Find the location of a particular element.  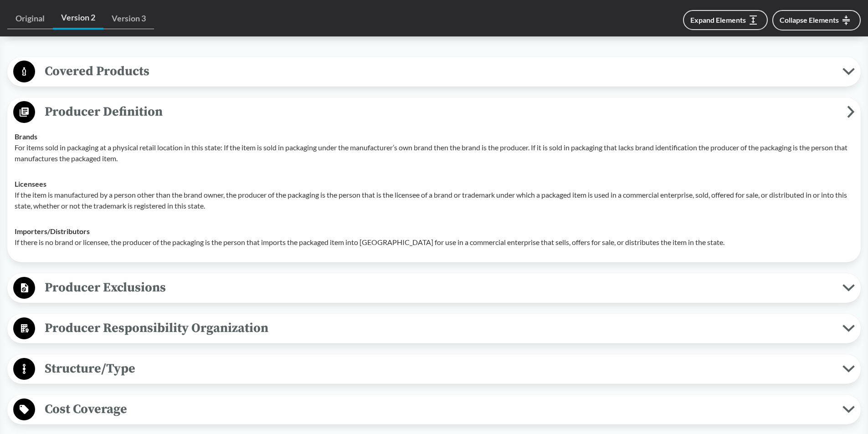

p: If the item is manufactured by a person other than the brand owner, the producer of the packaging... is located at coordinates (434, 200).